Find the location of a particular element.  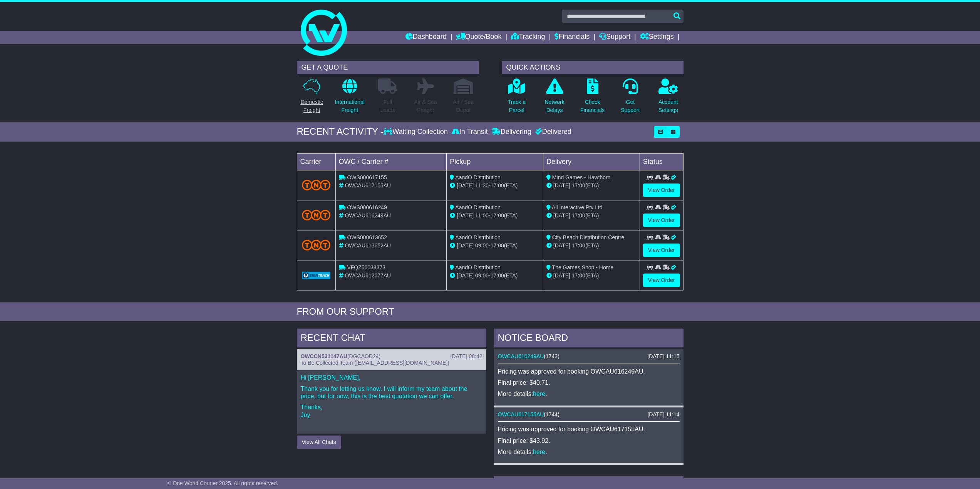

a: GetSupport is located at coordinates (629, 98).